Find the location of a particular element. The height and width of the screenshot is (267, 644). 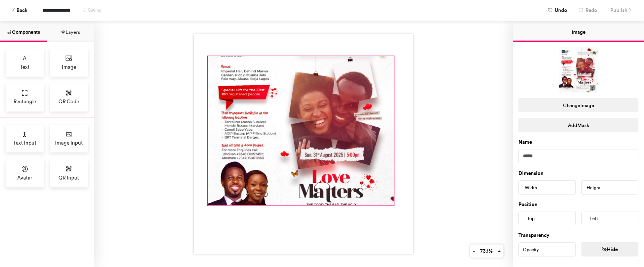

span: QR Input is located at coordinates (69, 177).